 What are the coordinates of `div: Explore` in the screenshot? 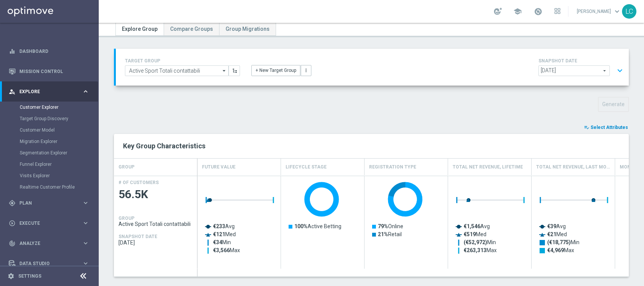 It's located at (45, 92).